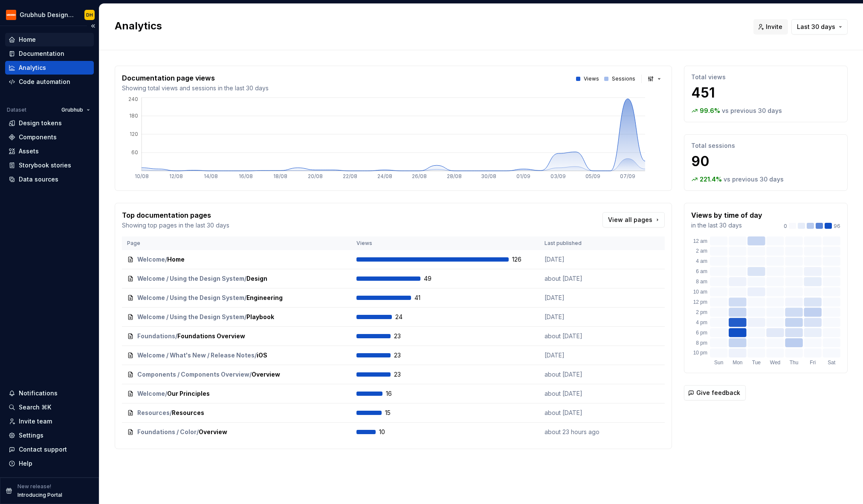 The image size is (863, 504). Describe the element at coordinates (701, 332) in the screenshot. I see `text: 6 pm` at that location.